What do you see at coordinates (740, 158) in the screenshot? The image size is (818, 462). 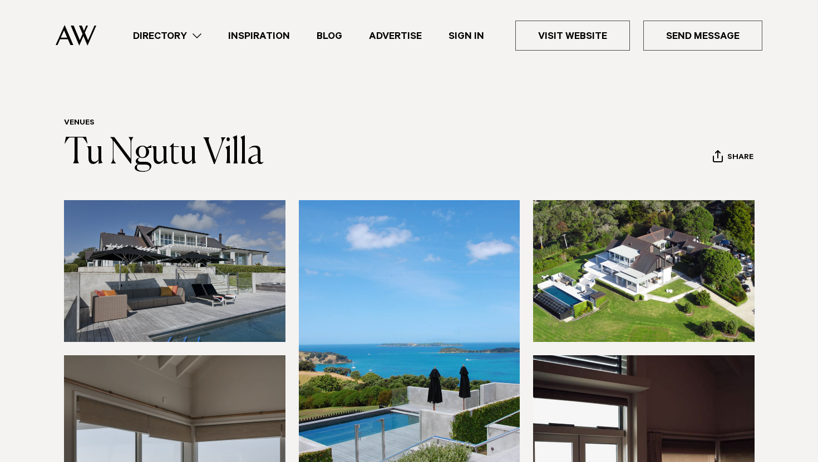 I see `span: Share` at bounding box center [740, 158].